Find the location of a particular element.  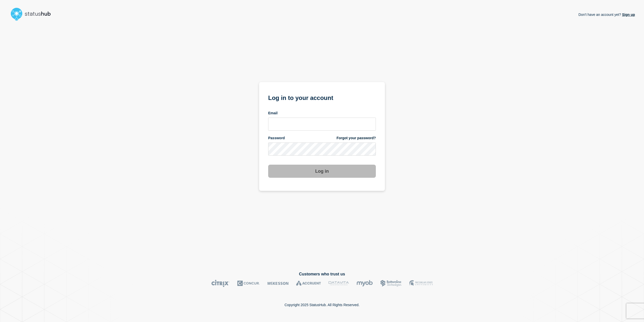

img: StatusHub logo is located at coordinates (33, 14).